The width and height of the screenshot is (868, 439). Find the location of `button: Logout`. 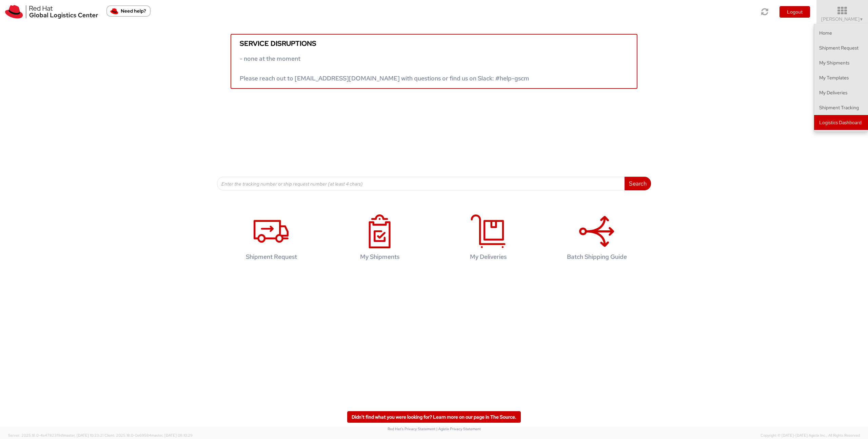

button: Logout is located at coordinates (795, 12).